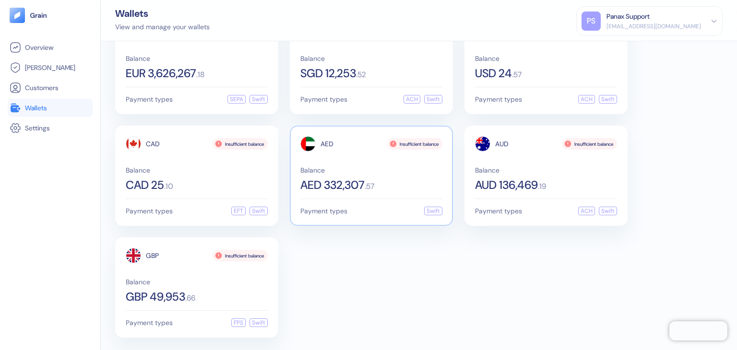 The height and width of the screenshot is (350, 737). What do you see at coordinates (152, 256) in the screenshot?
I see `span: GBP` at bounding box center [152, 256].